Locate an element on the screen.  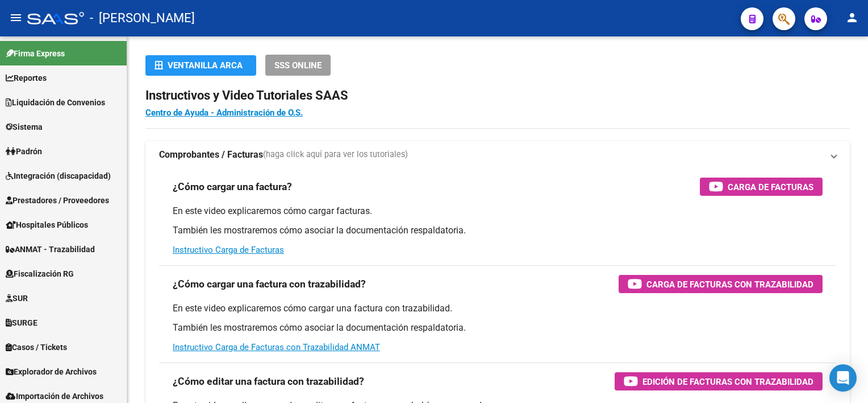
button: Edición de Facturas con Trazabilidad is located at coordinates (718, 381).